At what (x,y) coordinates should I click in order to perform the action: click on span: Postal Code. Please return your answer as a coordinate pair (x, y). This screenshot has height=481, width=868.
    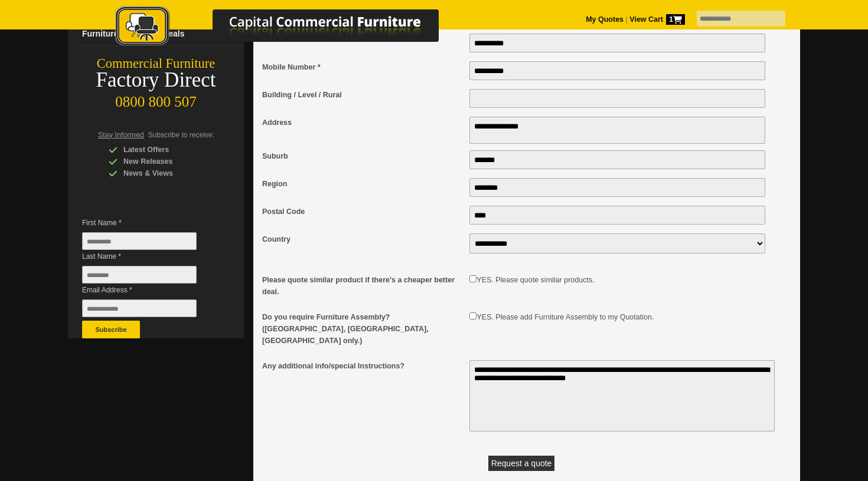
    Looking at the image, I should click on (362, 212).